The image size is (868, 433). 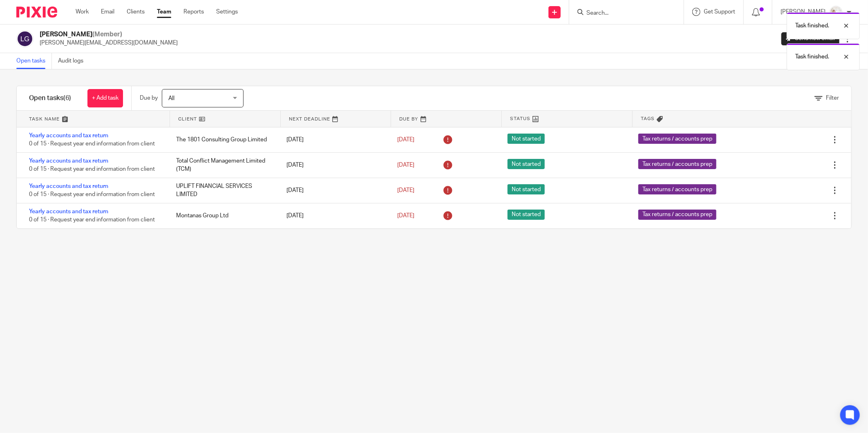 I want to click on a: + Add task, so click(x=105, y=98).